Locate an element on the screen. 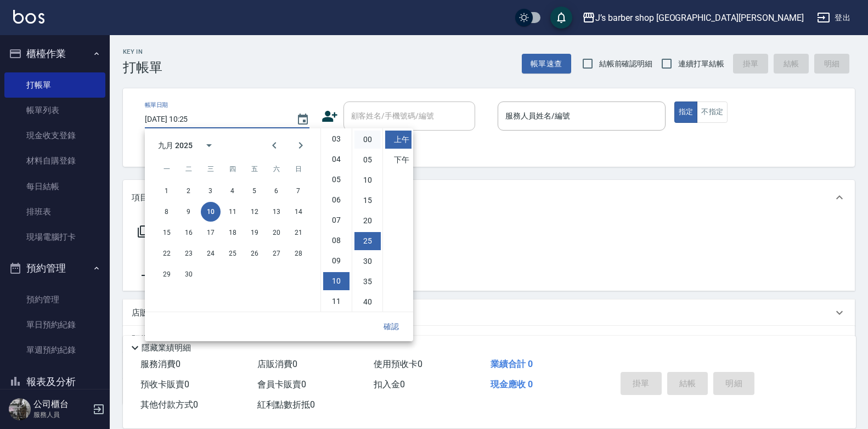  span: 星期六 is located at coordinates (276, 169).